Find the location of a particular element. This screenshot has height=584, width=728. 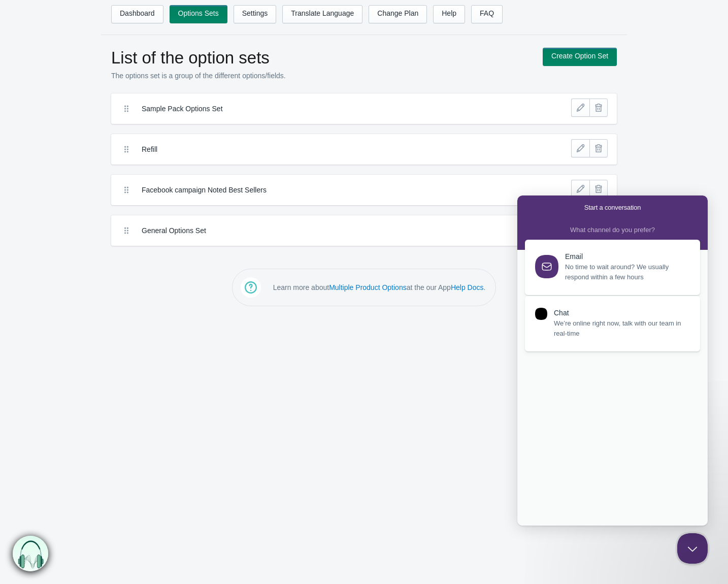

label: Sample Pack Options Set is located at coordinates (326, 109).